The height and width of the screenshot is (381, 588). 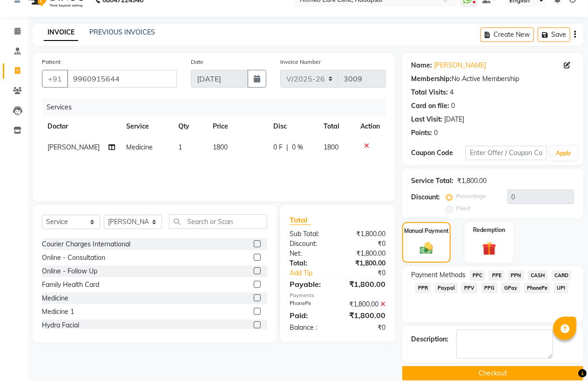 What do you see at coordinates (310, 327) in the screenshot?
I see `div: Balance :` at bounding box center [310, 327].